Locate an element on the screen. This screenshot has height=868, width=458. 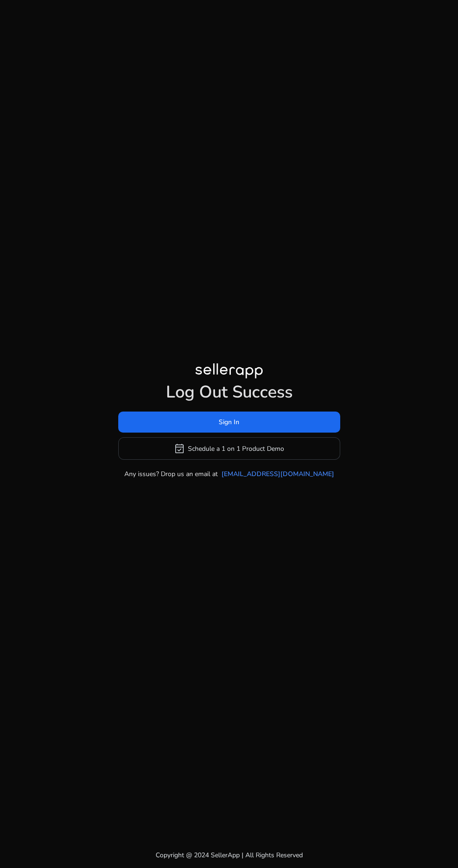
button: event_availableSchedule a 1 on 1 Product Demo is located at coordinates (229, 449).